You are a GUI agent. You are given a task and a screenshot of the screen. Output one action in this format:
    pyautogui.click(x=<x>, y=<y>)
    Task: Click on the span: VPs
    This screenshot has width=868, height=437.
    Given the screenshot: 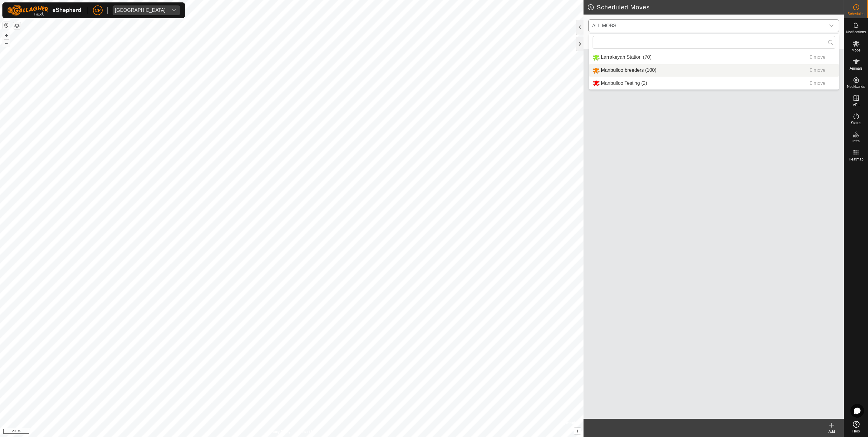 What is the action you would take?
    pyautogui.click(x=856, y=104)
    